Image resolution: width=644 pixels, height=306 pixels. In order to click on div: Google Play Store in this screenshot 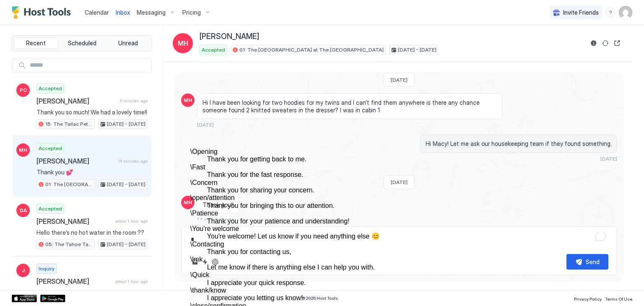, I will do `click(53, 298)`.